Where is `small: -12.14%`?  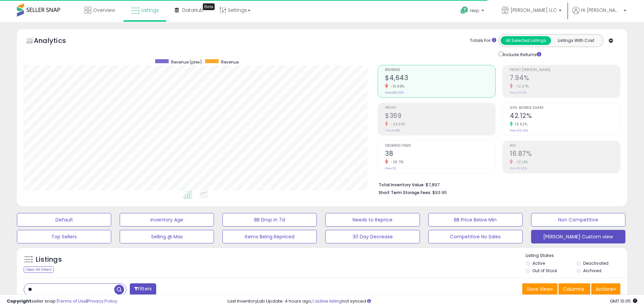 small: -12.14% is located at coordinates (520, 162).